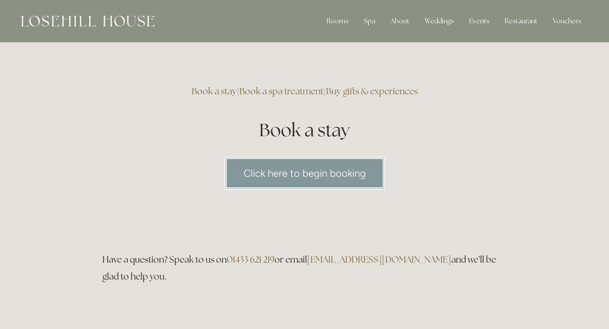  Describe the element at coordinates (304, 173) in the screenshot. I see `a: Click here to begin booking` at that location.